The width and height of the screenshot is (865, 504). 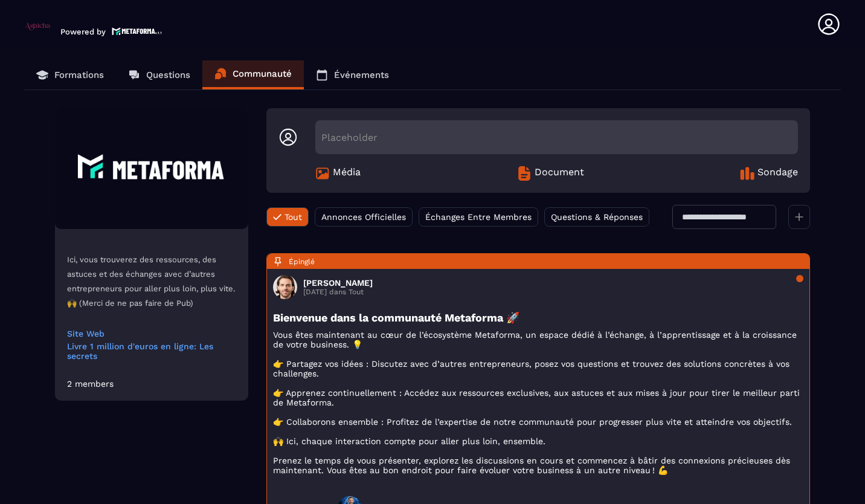 What do you see at coordinates (347, 173) in the screenshot?
I see `span: Média` at bounding box center [347, 173].